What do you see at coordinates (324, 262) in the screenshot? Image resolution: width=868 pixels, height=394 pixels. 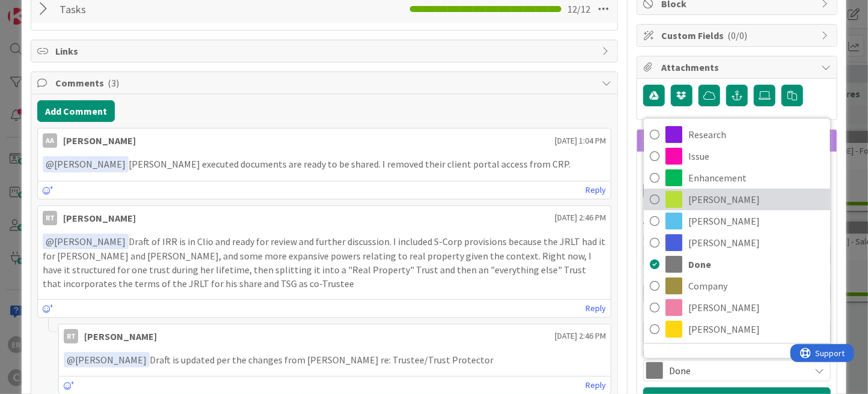 I see `p: Draft of IRR is in Clio and ready for review and further discussion. I included S-Corp provisions...` at bounding box center [324, 262].